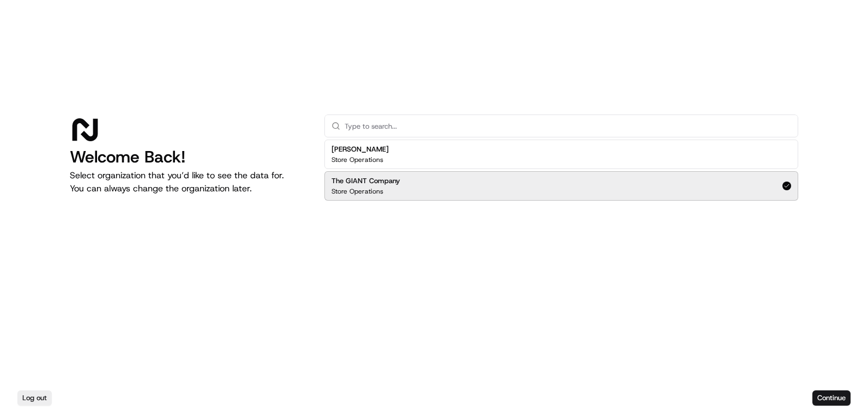 Image resolution: width=868 pixels, height=410 pixels. I want to click on h1: Welcome Back!, so click(188, 157).